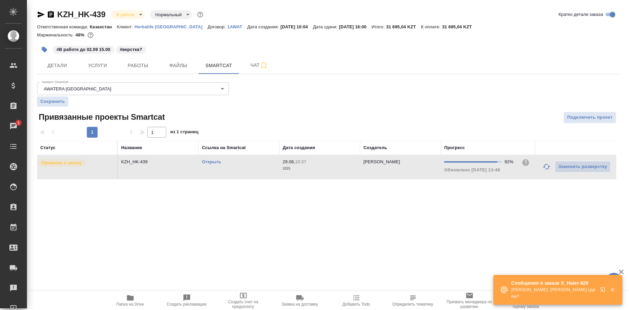 This screenshot has width=629, height=310. What do you see at coordinates (41, 14) in the screenshot?
I see `button: Скопировать ссылку для ЯМессенджера` at bounding box center [41, 14].